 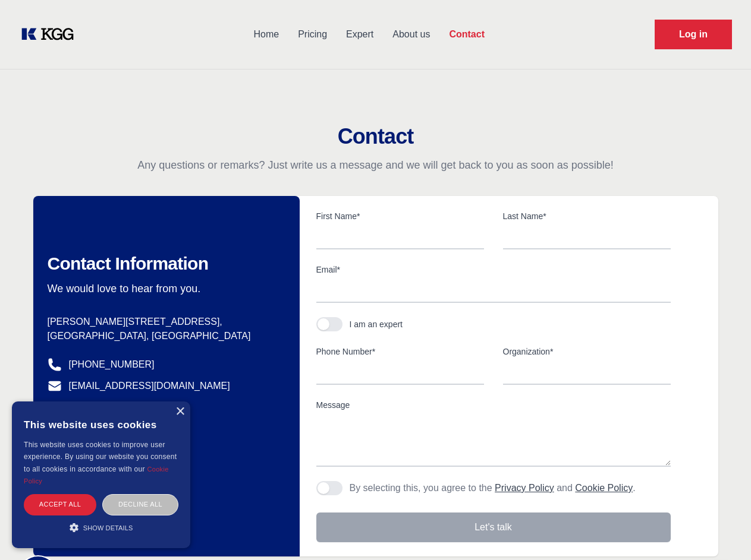 I want to click on span: This website uses cookies to improve user experience. By using our website you consent to all coo..., so click(x=100, y=457).